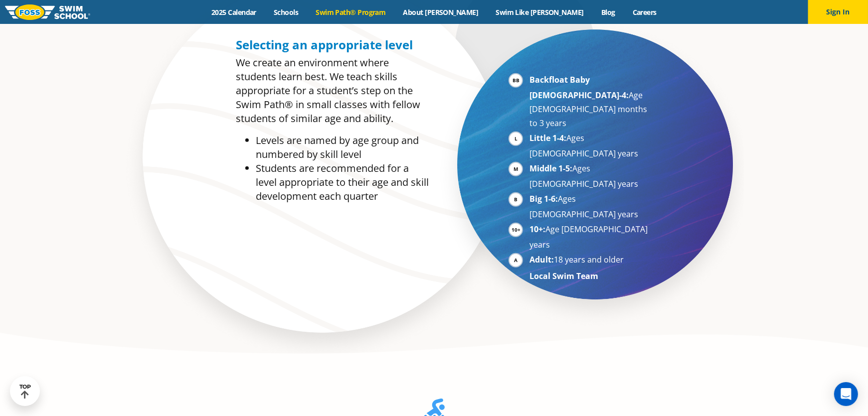  I want to click on div: Open Intercom Messenger, so click(846, 394).